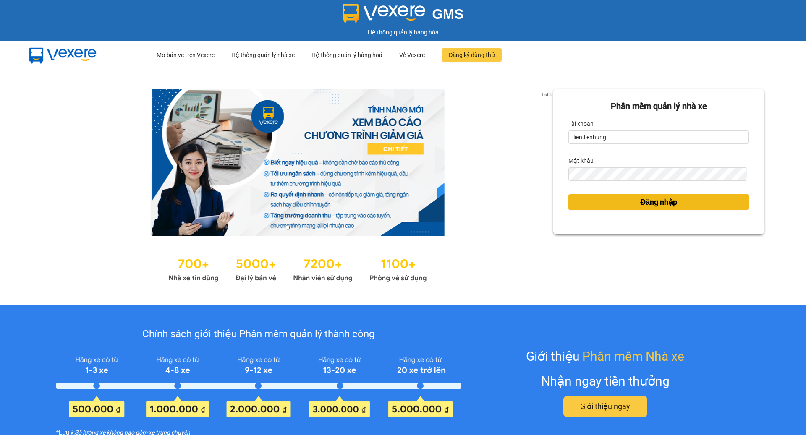 This screenshot has width=806, height=435. I want to click on div: Mở bán vé trên Vexere, so click(185, 55).